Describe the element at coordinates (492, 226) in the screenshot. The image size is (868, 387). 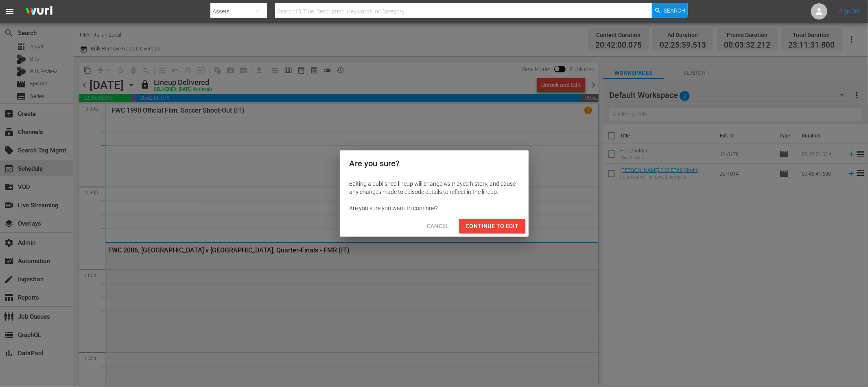
I see `span: Continue to Edit` at that location.